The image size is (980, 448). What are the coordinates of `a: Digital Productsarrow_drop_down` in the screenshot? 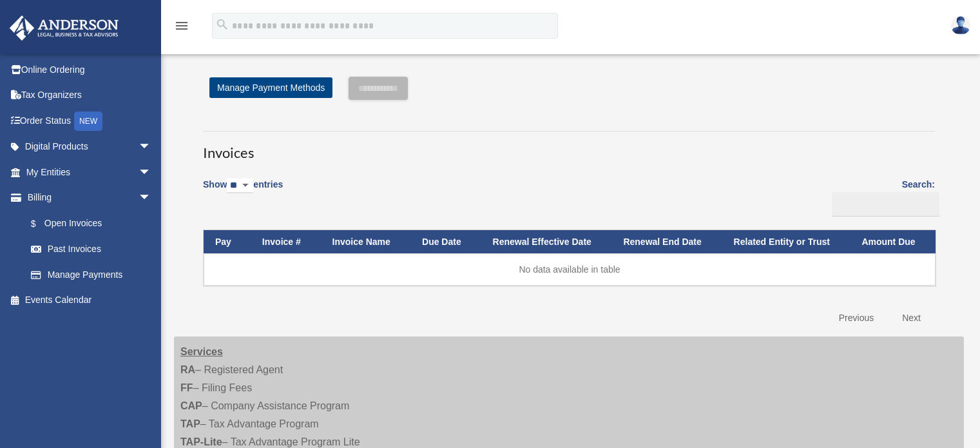 It's located at (90, 147).